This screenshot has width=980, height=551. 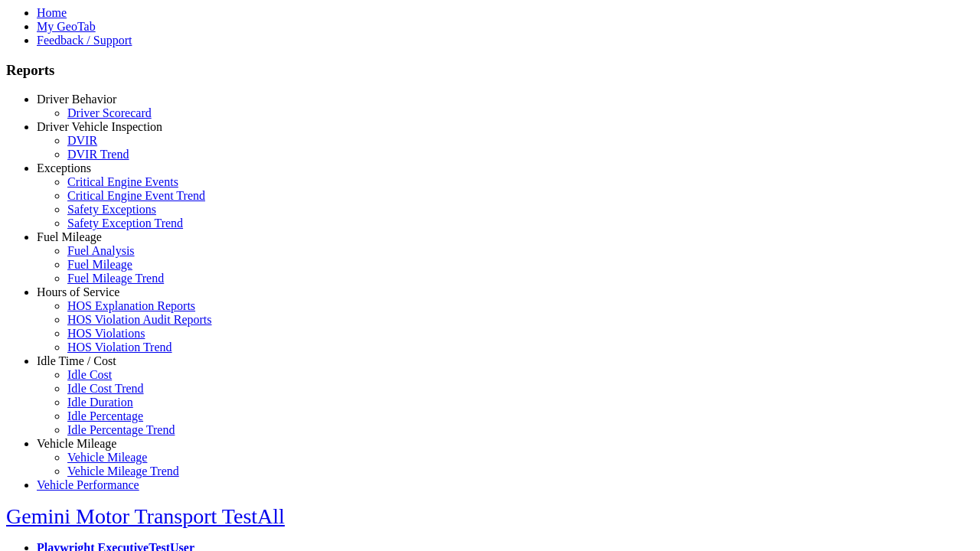 What do you see at coordinates (66, 26) in the screenshot?
I see `a: My GeoTab` at bounding box center [66, 26].